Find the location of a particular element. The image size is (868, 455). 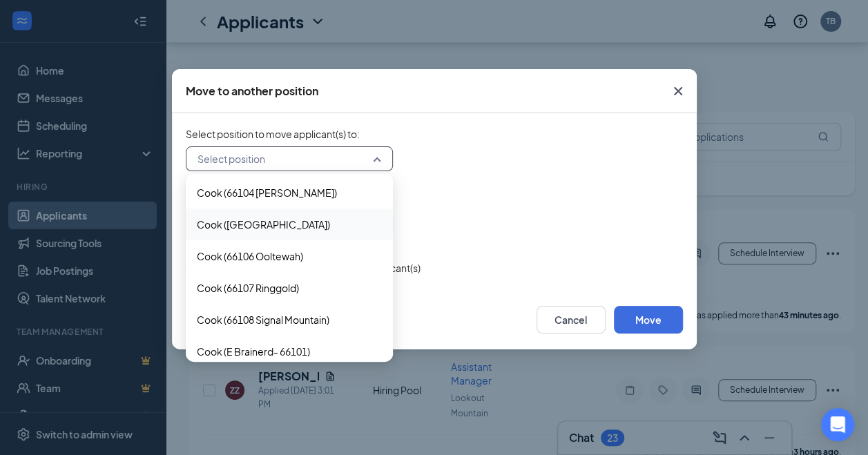

span: Select stage to move applicant(s) to : is located at coordinates (434, 200).